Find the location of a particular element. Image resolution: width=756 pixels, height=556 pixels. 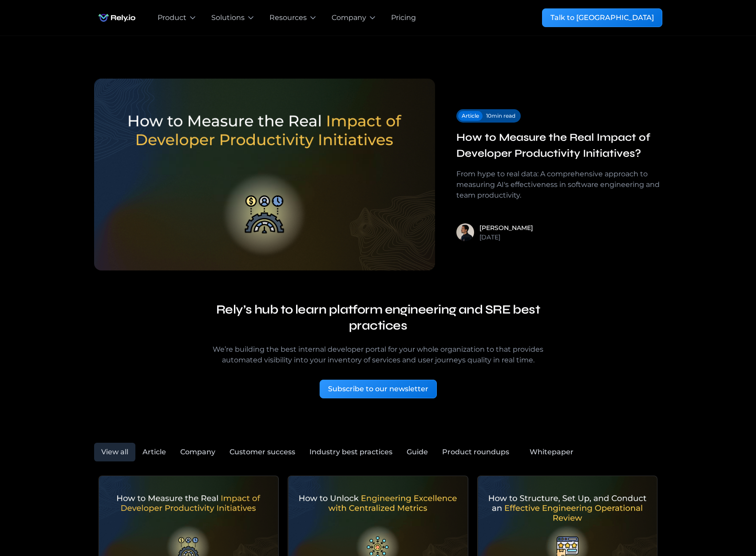

div: min read is located at coordinates (503, 116).